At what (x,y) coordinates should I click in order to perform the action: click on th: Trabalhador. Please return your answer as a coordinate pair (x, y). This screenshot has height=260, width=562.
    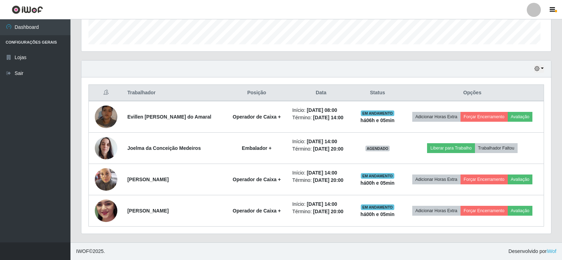
    Looking at the image, I should click on (174, 93).